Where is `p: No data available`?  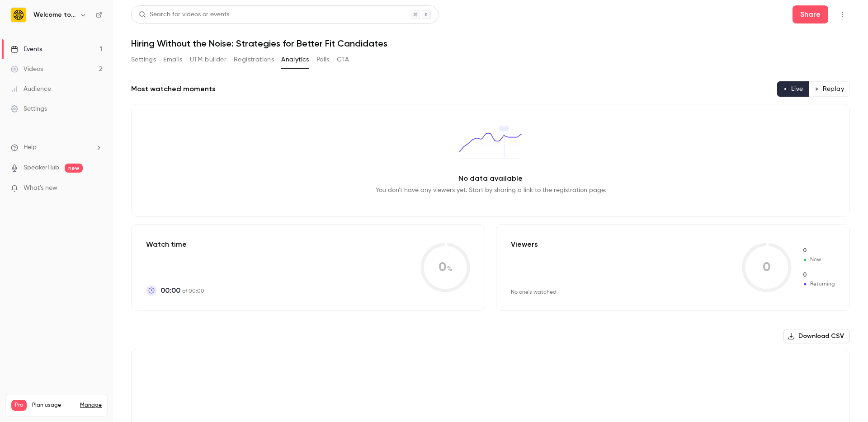
p: No data available is located at coordinates (491, 178).